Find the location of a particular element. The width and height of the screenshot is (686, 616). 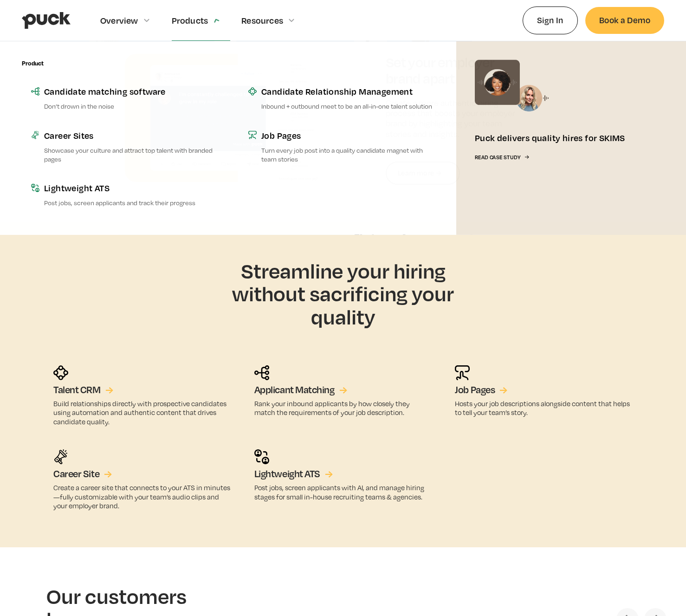

h2: Streamline your hiring without sacrificing your quality is located at coordinates (343, 293).